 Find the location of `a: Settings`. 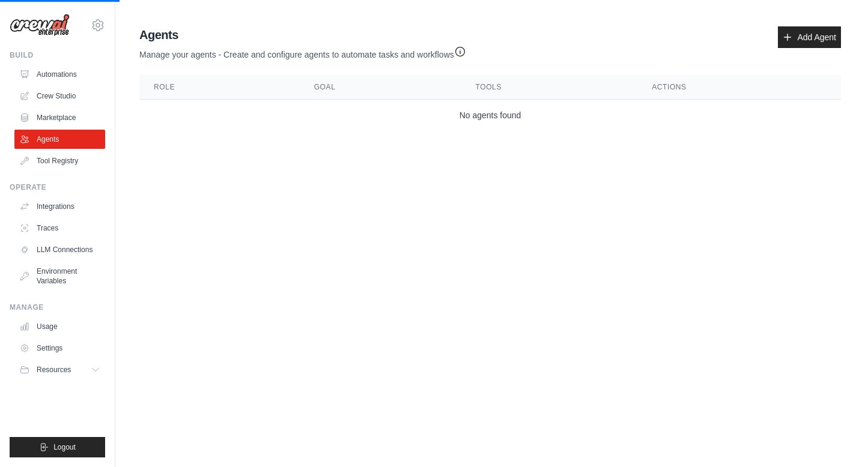

a: Settings is located at coordinates (59, 348).